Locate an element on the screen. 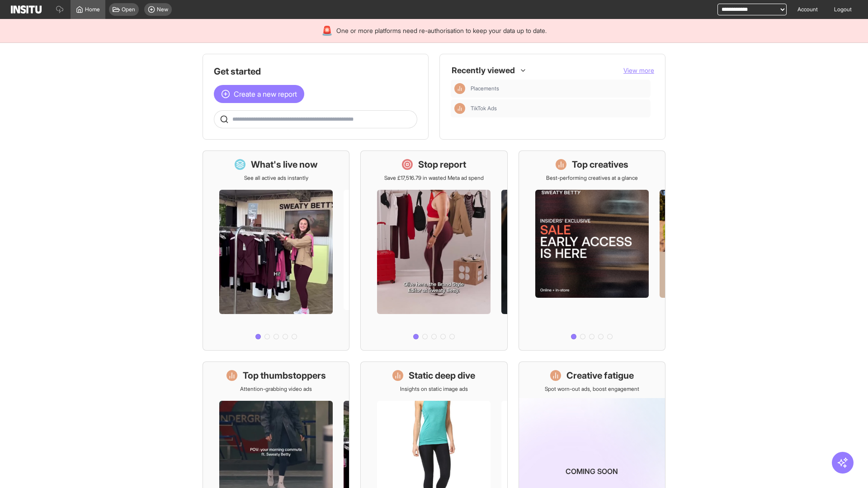 The width and height of the screenshot is (868, 488). p: See all active ads instantly is located at coordinates (276, 178).